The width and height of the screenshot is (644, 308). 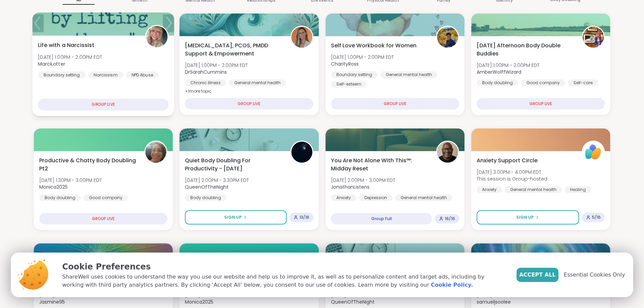 What do you see at coordinates (376, 198) in the screenshot?
I see `div: Depression` at bounding box center [376, 198].